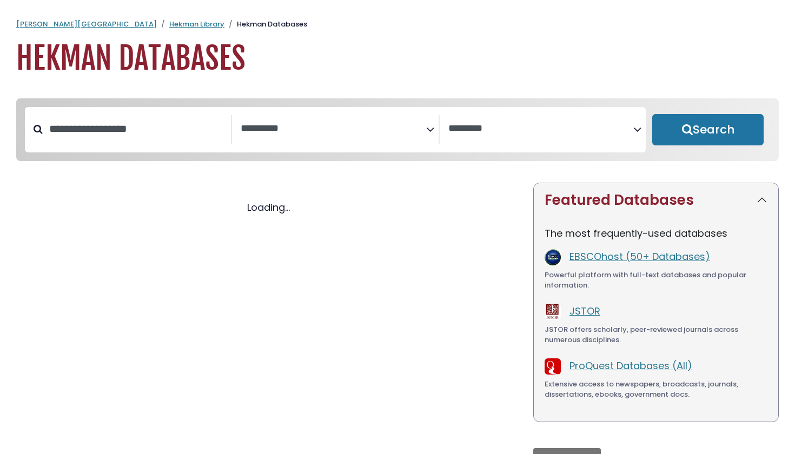 This screenshot has width=795, height=454. What do you see at coordinates (397, 130) in the screenshot?
I see `nav: Search filters` at bounding box center [397, 130].